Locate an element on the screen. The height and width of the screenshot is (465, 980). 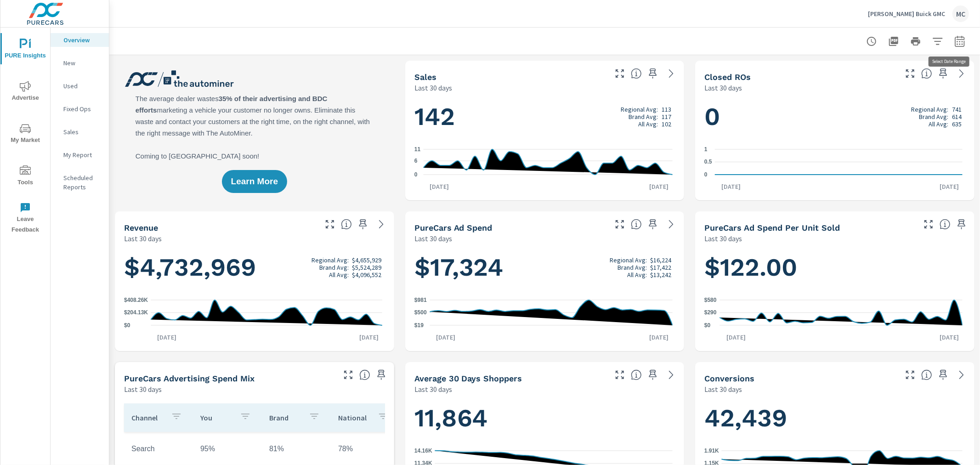
text: $500 is located at coordinates (420, 313).